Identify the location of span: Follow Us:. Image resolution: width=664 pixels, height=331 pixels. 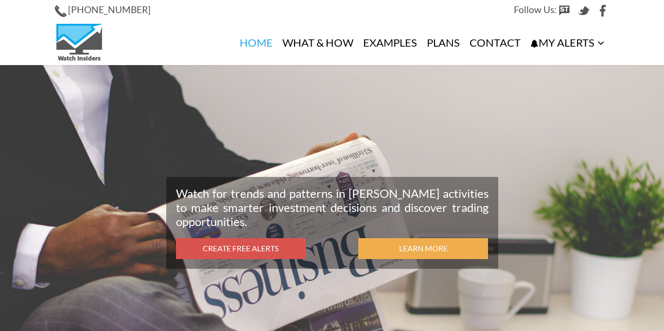
(536, 9).